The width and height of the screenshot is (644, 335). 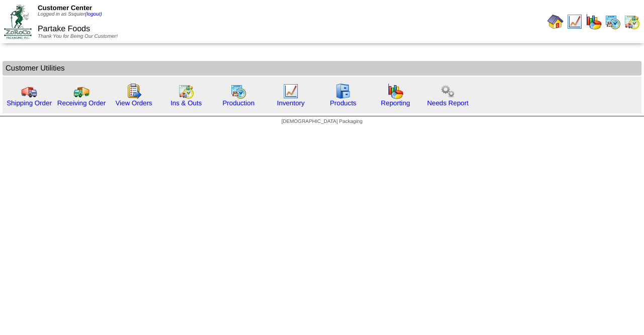 What do you see at coordinates (94, 14) in the screenshot?
I see `a: (logout)` at bounding box center [94, 14].